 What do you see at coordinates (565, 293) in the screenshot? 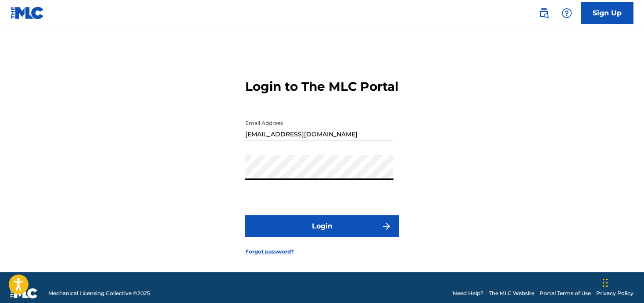
I see `a: Portal Terms of Use` at bounding box center [565, 293].